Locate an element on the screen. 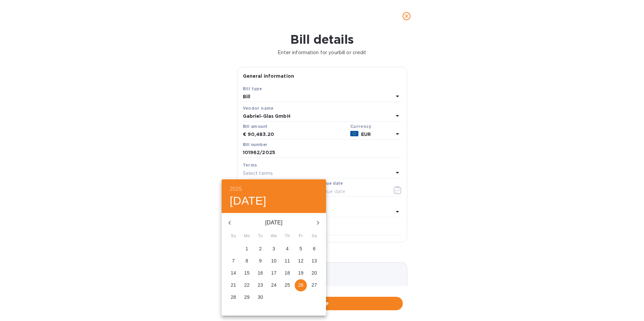 This screenshot has width=644, height=321. button: 15 is located at coordinates (247, 273).